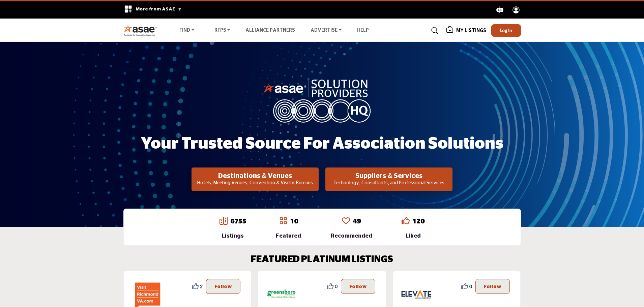 Image resolution: width=644 pixels, height=307 pixels. What do you see at coordinates (142, 31) in the screenshot?
I see `img: Site Logo` at bounding box center [142, 31].